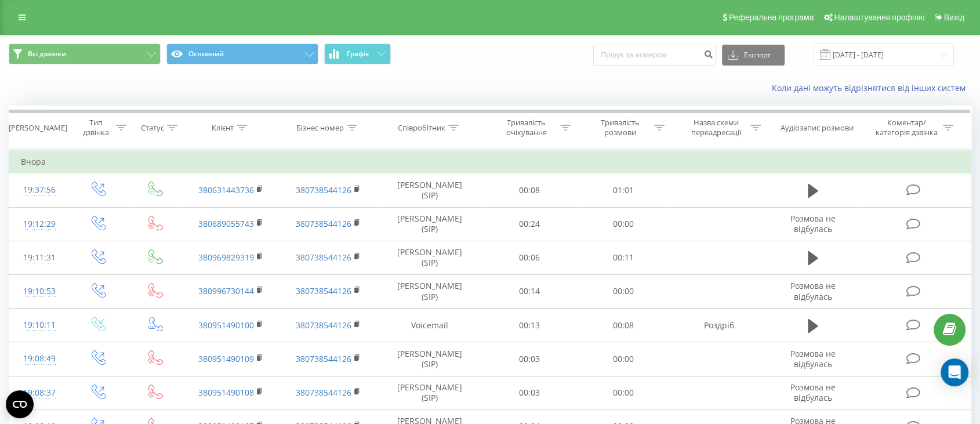 The image size is (980, 424). Describe the element at coordinates (39, 224) in the screenshot. I see `div: 19:12:29` at that location.